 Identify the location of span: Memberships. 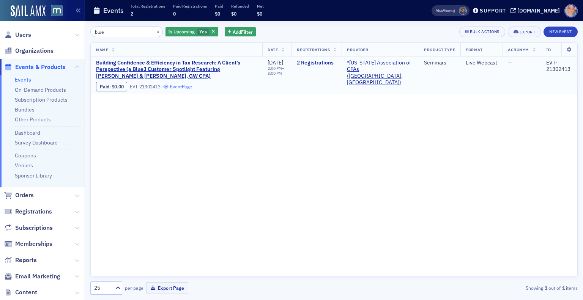
(34, 244).